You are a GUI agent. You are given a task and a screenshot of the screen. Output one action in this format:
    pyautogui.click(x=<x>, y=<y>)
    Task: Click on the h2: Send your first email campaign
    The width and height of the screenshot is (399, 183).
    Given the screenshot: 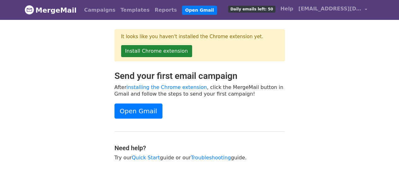 What is the action you would take?
    pyautogui.click(x=200, y=76)
    